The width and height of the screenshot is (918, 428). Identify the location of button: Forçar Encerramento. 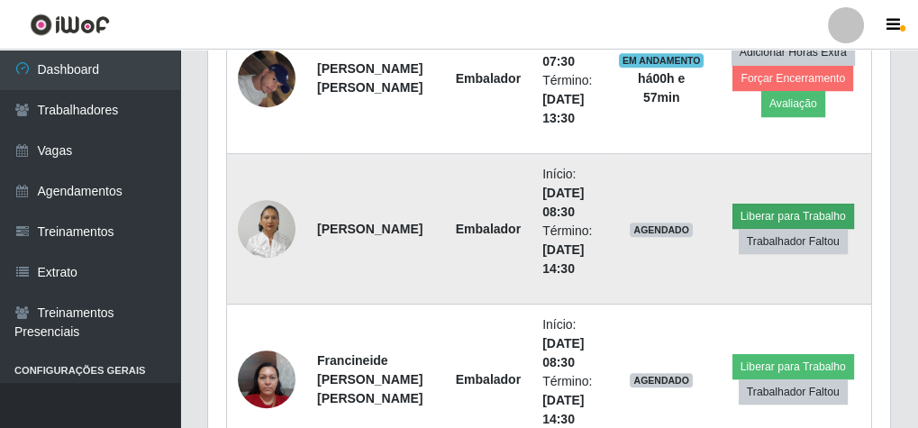
(793, 78).